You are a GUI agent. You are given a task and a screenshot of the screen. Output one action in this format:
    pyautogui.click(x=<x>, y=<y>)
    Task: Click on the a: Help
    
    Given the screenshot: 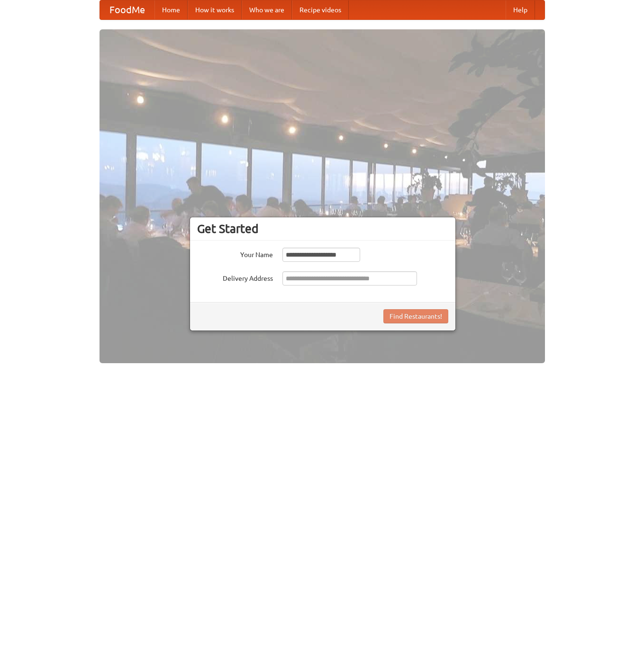 What is the action you would take?
    pyautogui.click(x=520, y=10)
    